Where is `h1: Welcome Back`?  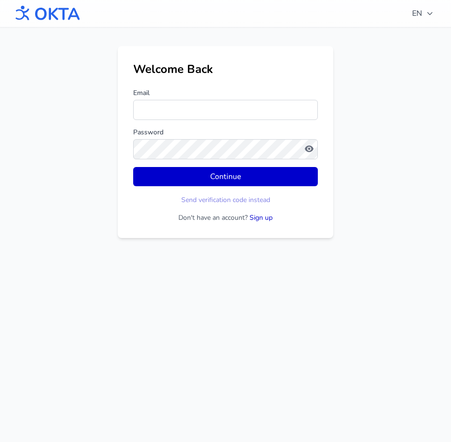 h1: Welcome Back is located at coordinates (225, 69).